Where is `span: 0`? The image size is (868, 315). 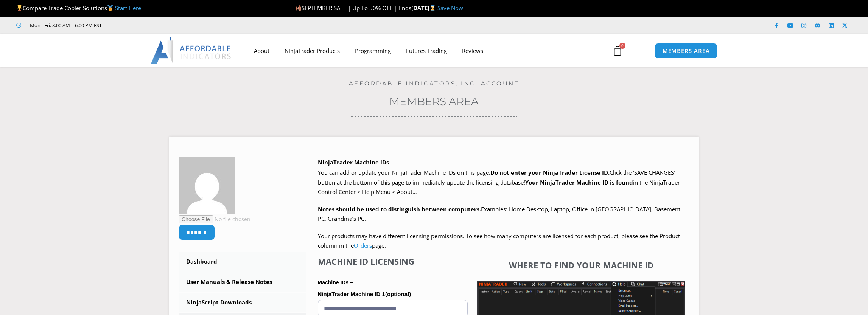
span: 0 is located at coordinates (623, 46).